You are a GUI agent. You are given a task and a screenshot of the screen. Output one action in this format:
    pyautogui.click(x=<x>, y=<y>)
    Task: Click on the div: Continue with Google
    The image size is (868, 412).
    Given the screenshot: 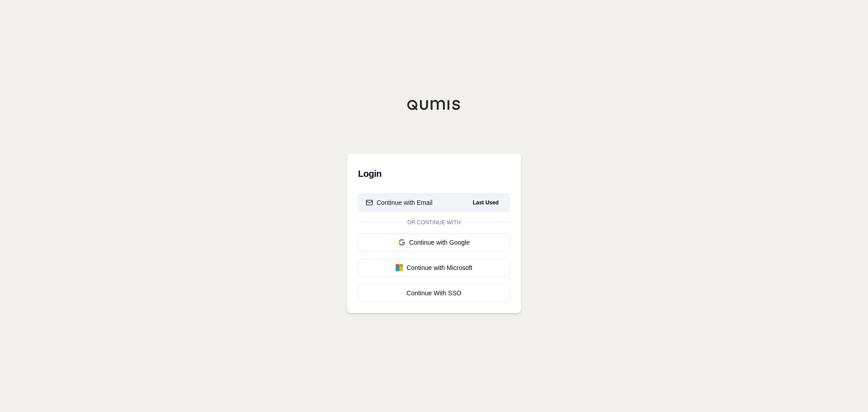 What is the action you would take?
    pyautogui.click(x=434, y=242)
    